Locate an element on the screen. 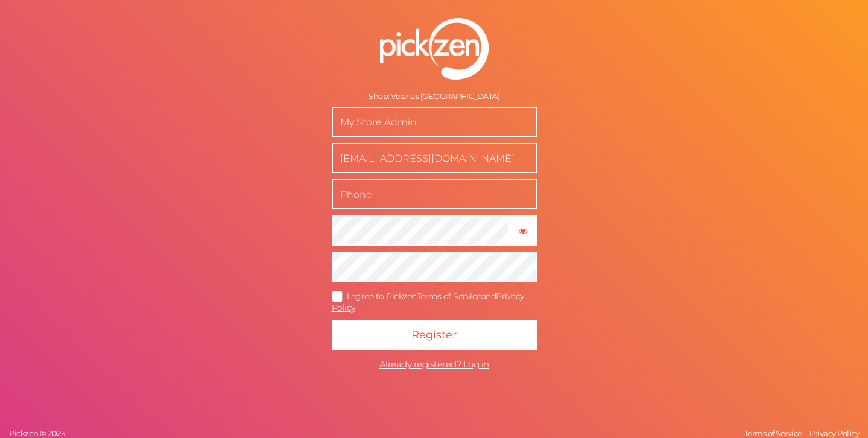 This screenshot has height=438, width=868. input: Name is located at coordinates (434, 121).